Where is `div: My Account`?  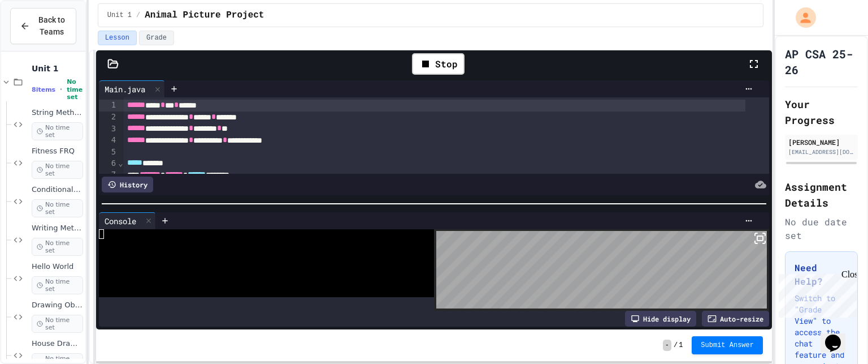
div: My Account is located at coordinates (801, 17).